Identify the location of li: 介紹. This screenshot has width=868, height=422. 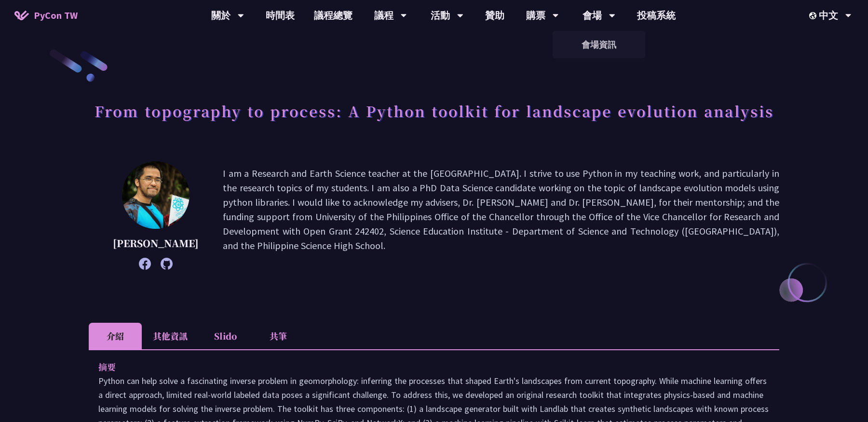
(115, 336).